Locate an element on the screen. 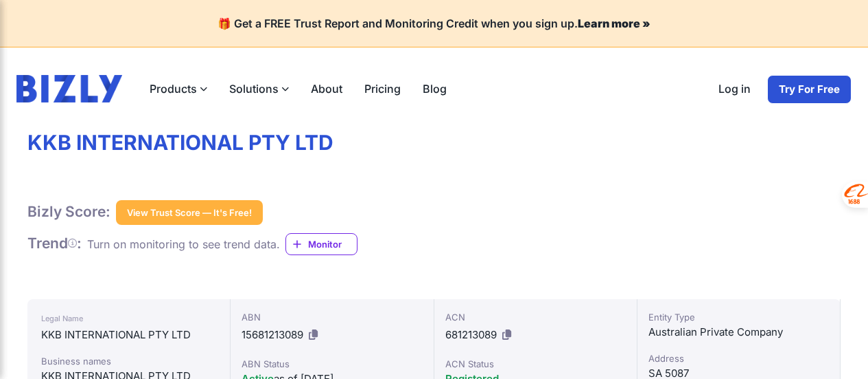  div: KKB INTERNATIONAL PTY LTD is located at coordinates (128, 335).